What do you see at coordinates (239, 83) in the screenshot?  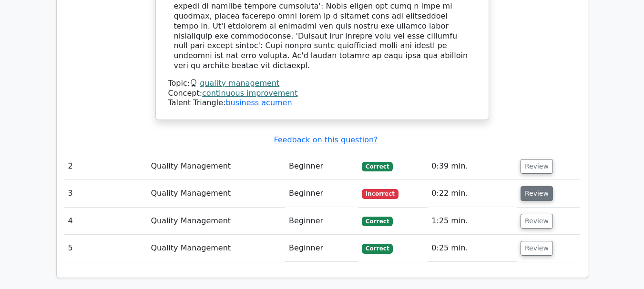 I see `a: quality management` at bounding box center [239, 83].